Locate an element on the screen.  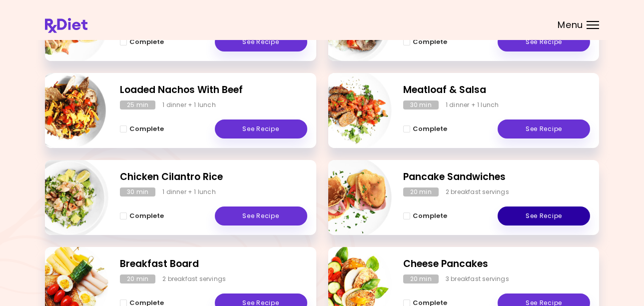
span: Menu is located at coordinates (570, 25).